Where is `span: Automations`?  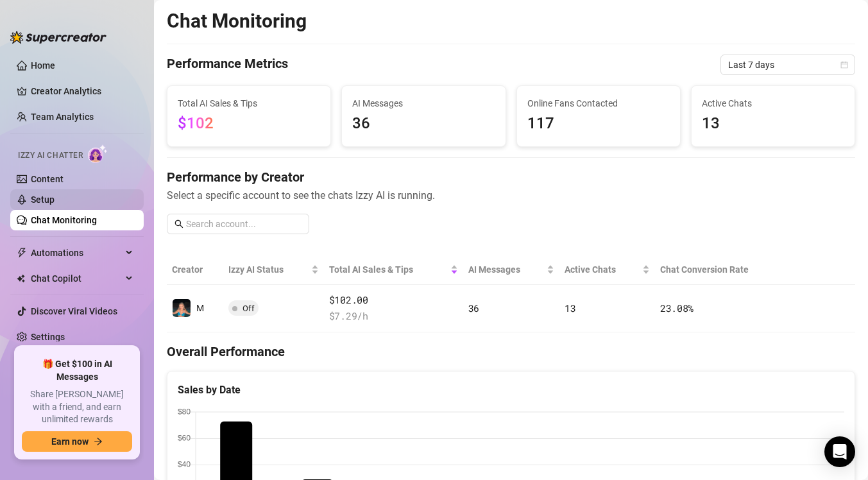 span: Automations is located at coordinates (76, 253).